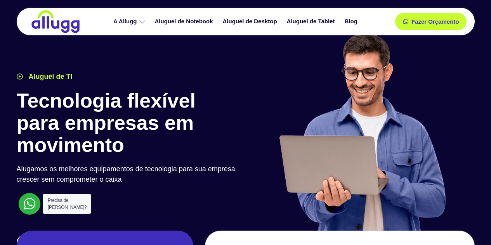  I want to click on a: Fazer Orçamento, so click(430, 21).